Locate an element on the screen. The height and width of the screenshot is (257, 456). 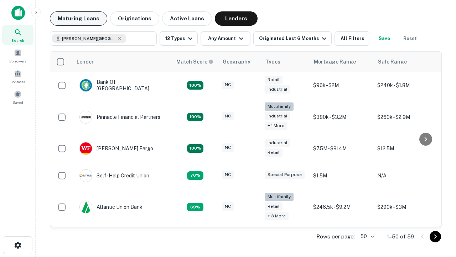
button: Reset is located at coordinates (410, 38).